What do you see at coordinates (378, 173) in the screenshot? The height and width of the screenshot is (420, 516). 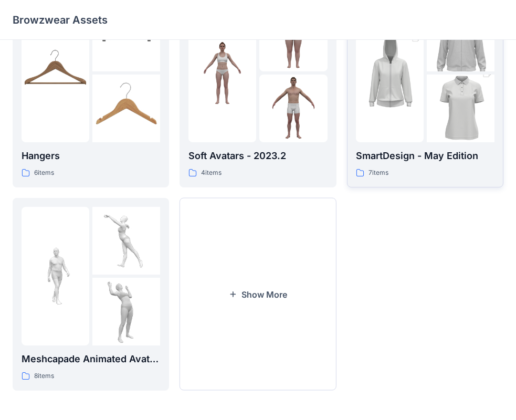 I see `p: 7 items` at bounding box center [378, 173].